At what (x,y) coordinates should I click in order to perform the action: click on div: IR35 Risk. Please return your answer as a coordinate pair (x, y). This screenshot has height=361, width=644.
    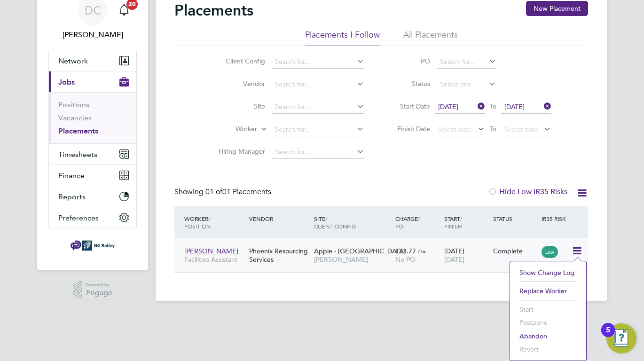
    Looking at the image, I should click on (555, 219).